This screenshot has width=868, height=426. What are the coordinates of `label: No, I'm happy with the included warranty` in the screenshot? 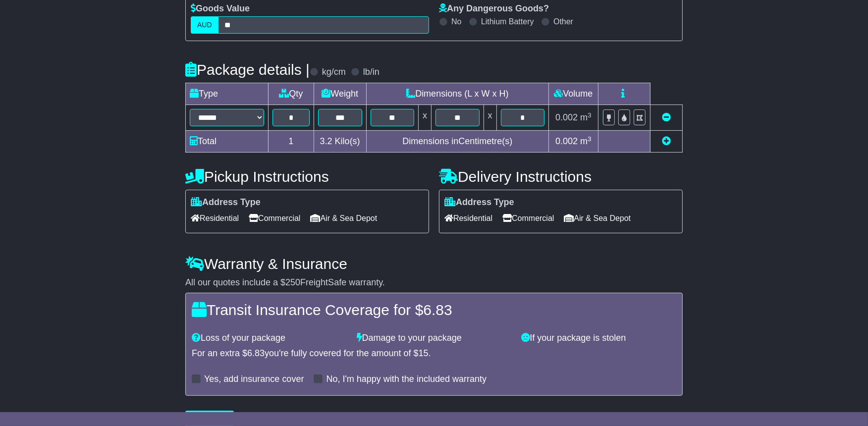 It's located at (406, 379).